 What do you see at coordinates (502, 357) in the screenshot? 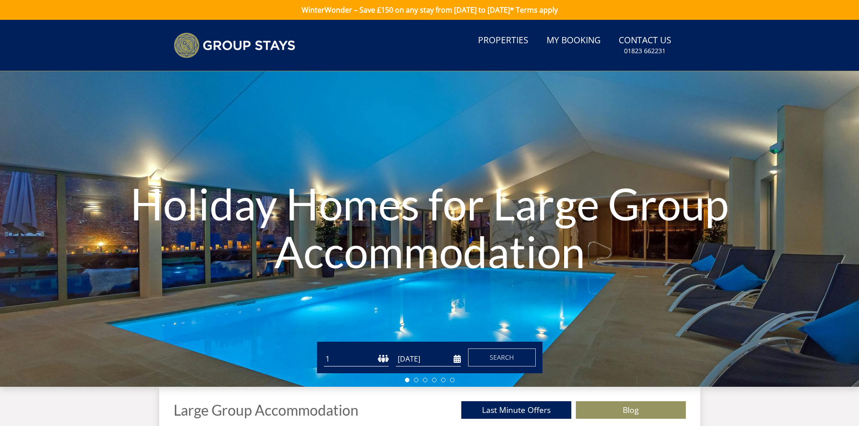
I see `span: Search` at bounding box center [502, 357].